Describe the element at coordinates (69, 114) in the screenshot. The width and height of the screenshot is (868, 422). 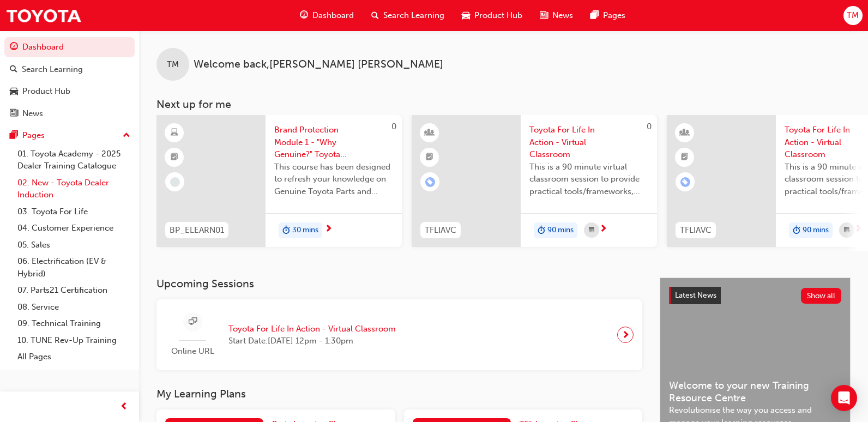
I see `a: News` at that location.